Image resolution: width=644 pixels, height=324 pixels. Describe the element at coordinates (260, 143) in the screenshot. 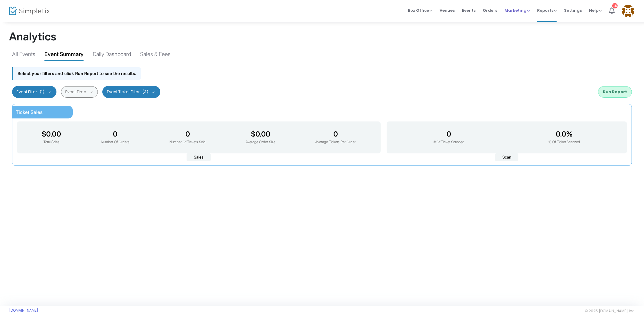

I see `p: Average Order Size` at that location.